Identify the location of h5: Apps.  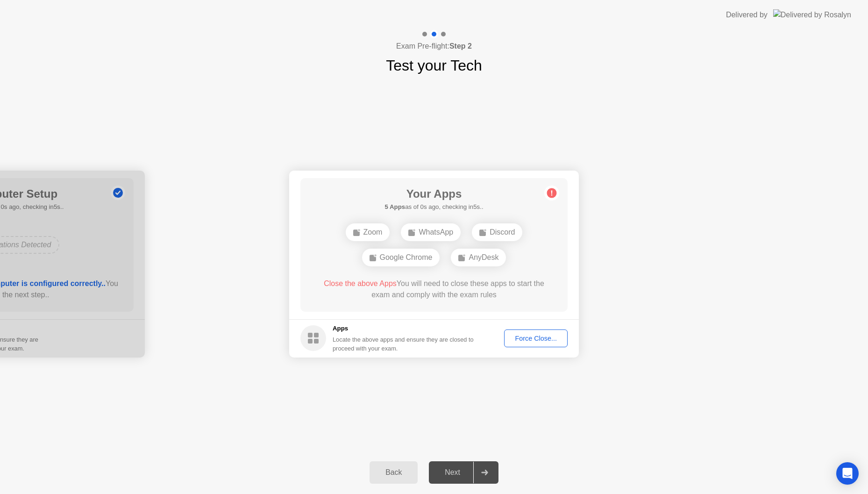
(403, 329).